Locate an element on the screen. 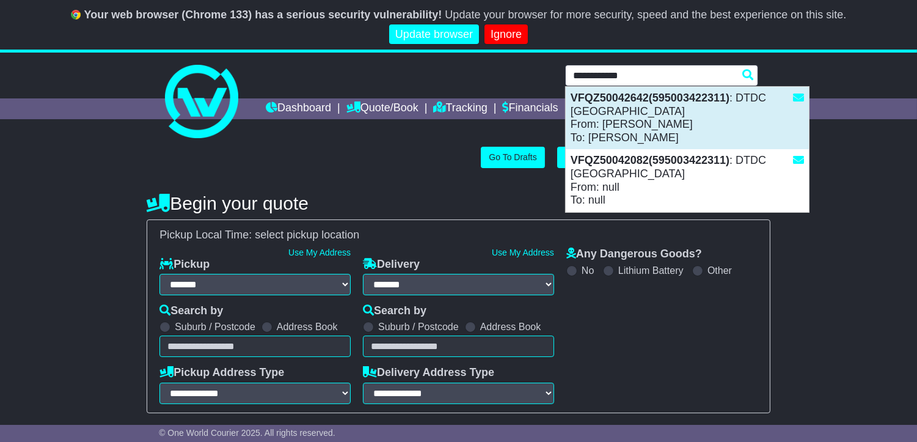 The width and height of the screenshot is (917, 442). span: select pickup location is located at coordinates (307, 235).